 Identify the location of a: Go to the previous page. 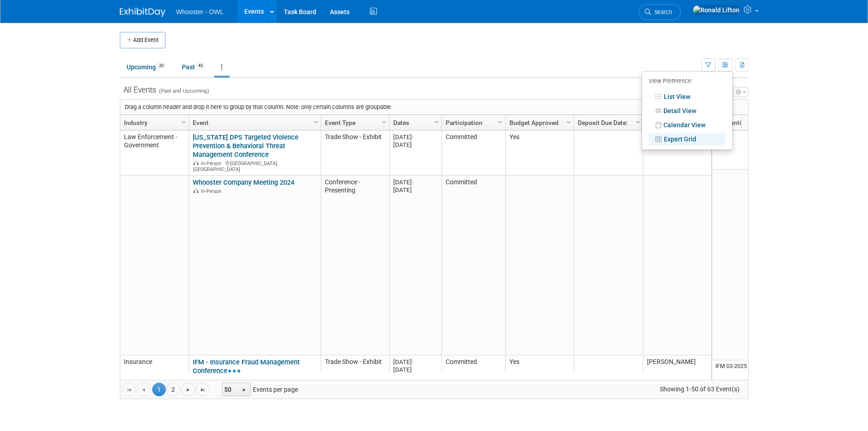
(144, 389).